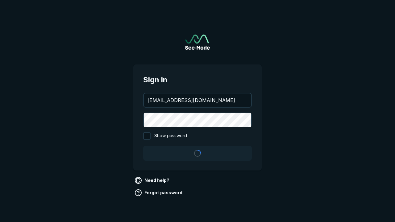 The height and width of the screenshot is (222, 395). What do you see at coordinates (197, 100) in the screenshot?
I see `input: your@email.com` at bounding box center [197, 100].